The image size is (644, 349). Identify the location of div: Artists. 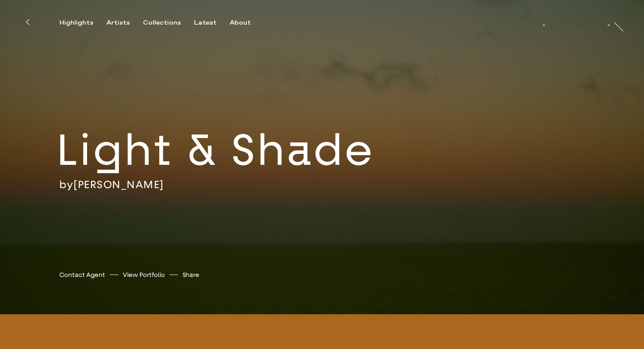
(118, 23).